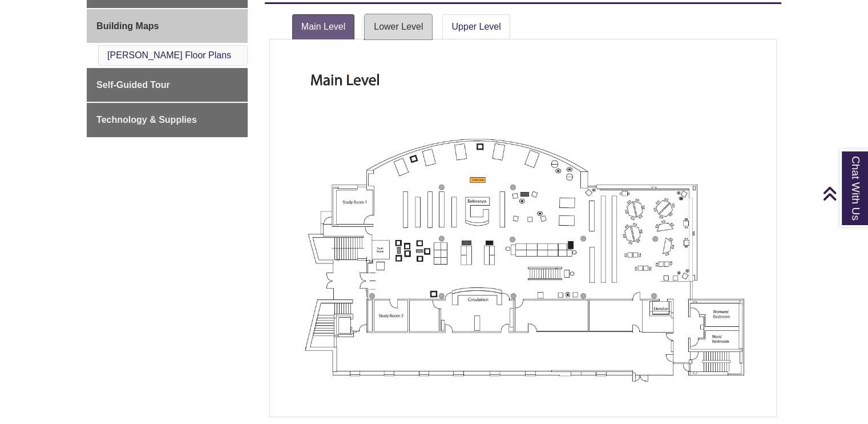 The width and height of the screenshot is (868, 424). I want to click on a: Main Level, so click(323, 27).